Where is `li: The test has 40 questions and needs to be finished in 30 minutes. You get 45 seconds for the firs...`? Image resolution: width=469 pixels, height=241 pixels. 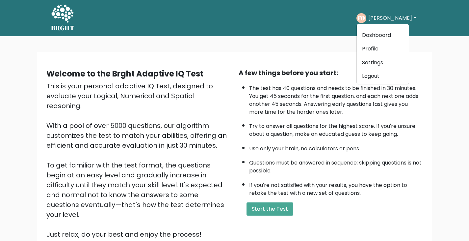 li: The test has 40 questions and needs to be finished in 30 minutes. You get 45 seconds for the firs... is located at coordinates (336, 98).